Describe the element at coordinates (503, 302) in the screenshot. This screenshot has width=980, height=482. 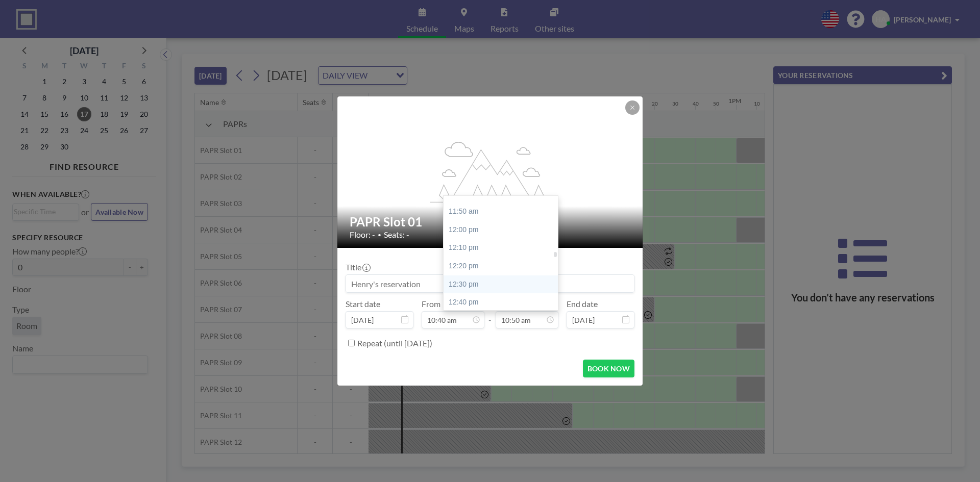
I see `div: 12:40 pm` at that location.